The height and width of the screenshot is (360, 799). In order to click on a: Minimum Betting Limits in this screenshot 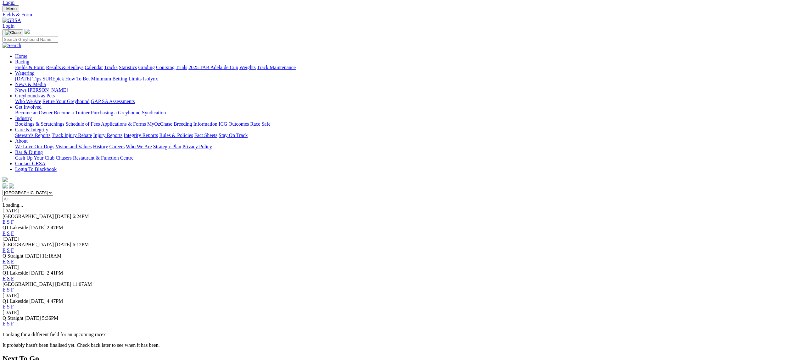, I will do `click(116, 79)`.